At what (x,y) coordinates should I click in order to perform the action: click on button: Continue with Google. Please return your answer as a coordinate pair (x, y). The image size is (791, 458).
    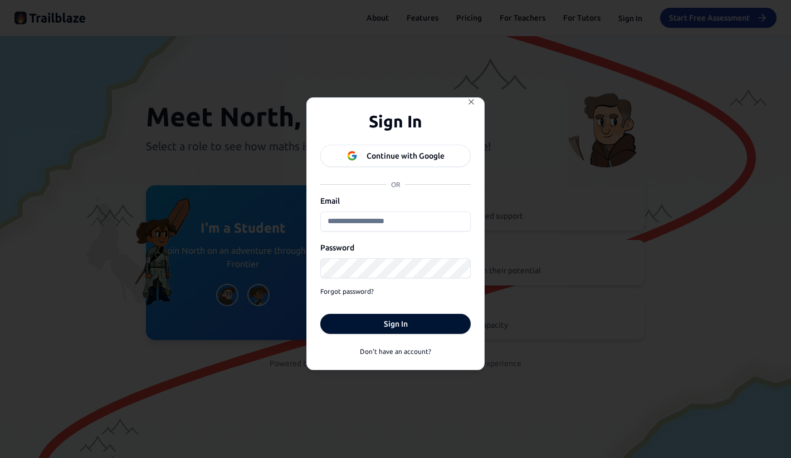
    Looking at the image, I should click on (395, 156).